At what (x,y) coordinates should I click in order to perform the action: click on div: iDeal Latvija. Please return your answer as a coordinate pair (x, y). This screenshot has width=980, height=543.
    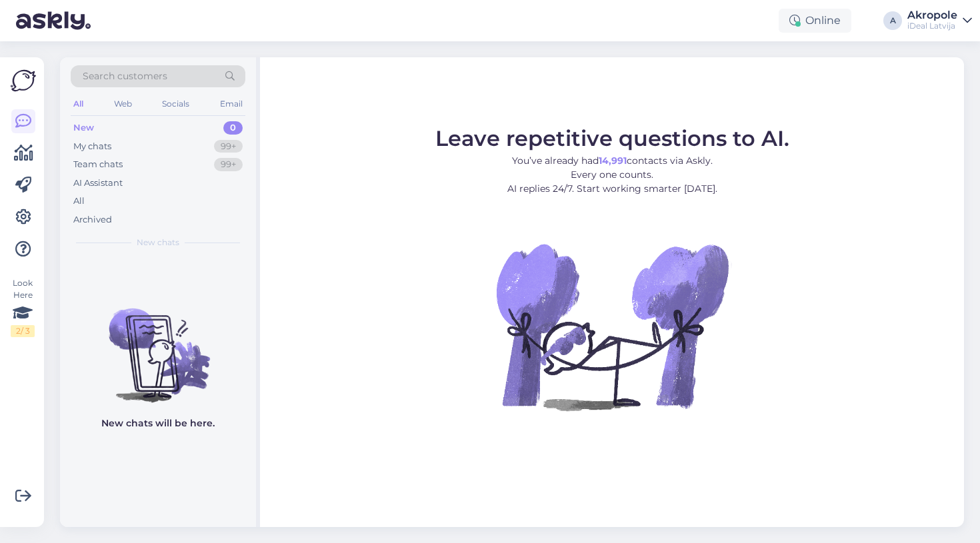
    Looking at the image, I should click on (932, 26).